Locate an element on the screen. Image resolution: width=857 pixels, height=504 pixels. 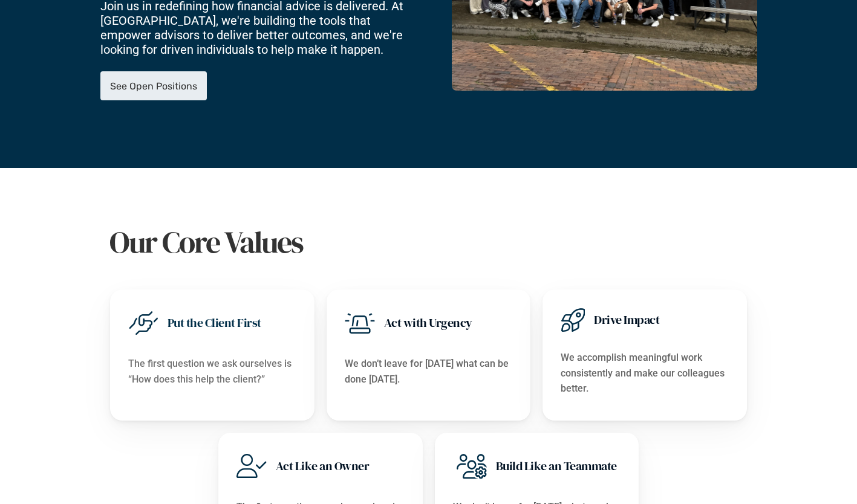
h3: Build Like an Teammate is located at coordinates (556, 465).